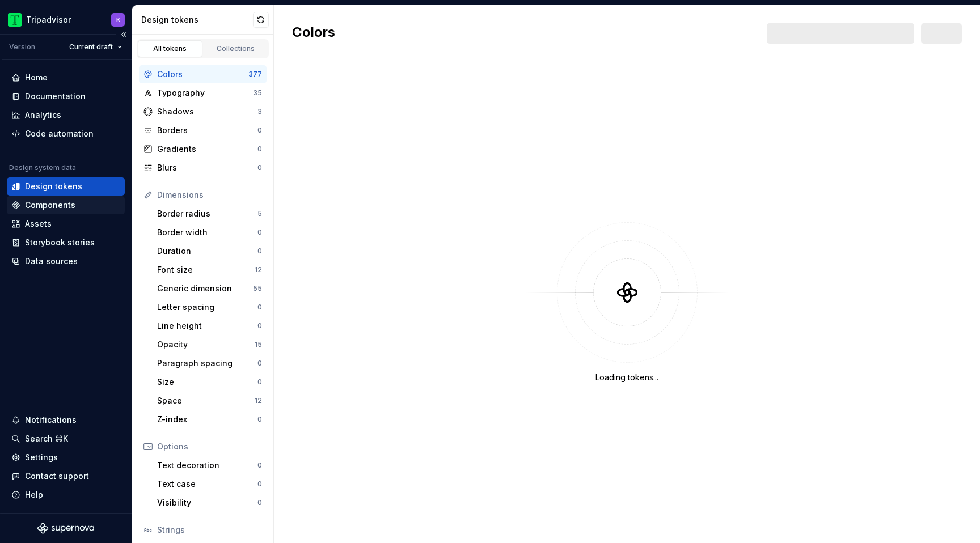 This screenshot has height=543, width=980. I want to click on a: Space12, so click(209, 401).